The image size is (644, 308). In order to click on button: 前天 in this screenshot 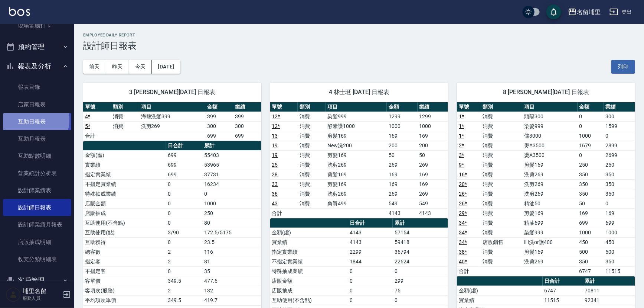, I will do `click(94, 67)`.